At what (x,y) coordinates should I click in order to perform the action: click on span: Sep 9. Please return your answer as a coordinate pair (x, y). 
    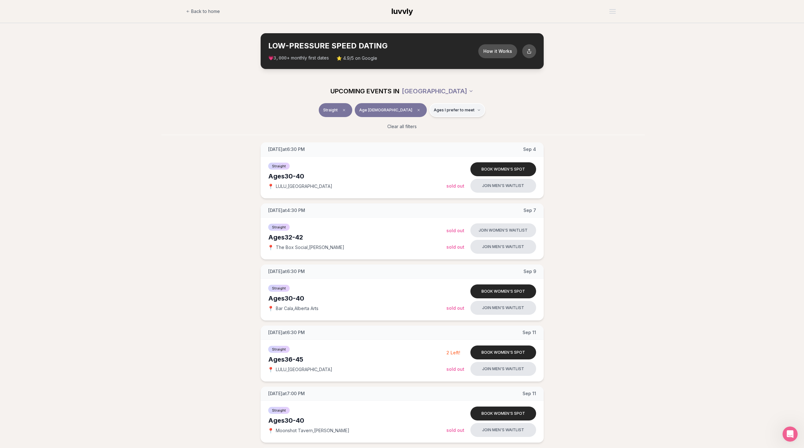
    Looking at the image, I should click on (530, 271).